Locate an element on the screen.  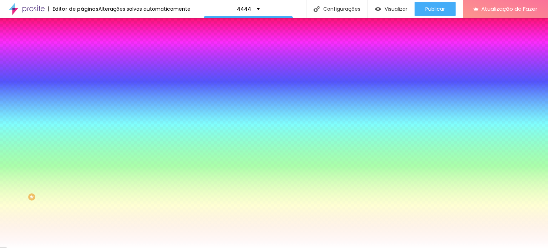
font: Alterações salvas automaticamente is located at coordinates (145, 9).